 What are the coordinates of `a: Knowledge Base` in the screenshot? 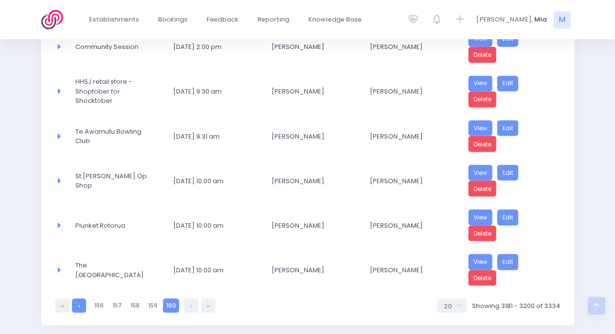 It's located at (335, 20).